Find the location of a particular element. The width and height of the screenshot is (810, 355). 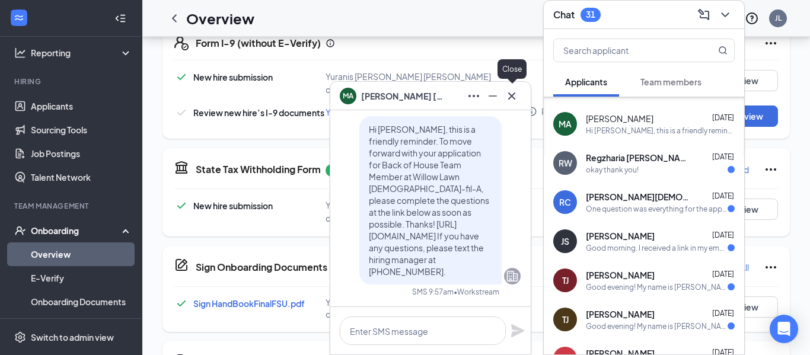

input: Search applicant is located at coordinates (624, 50).